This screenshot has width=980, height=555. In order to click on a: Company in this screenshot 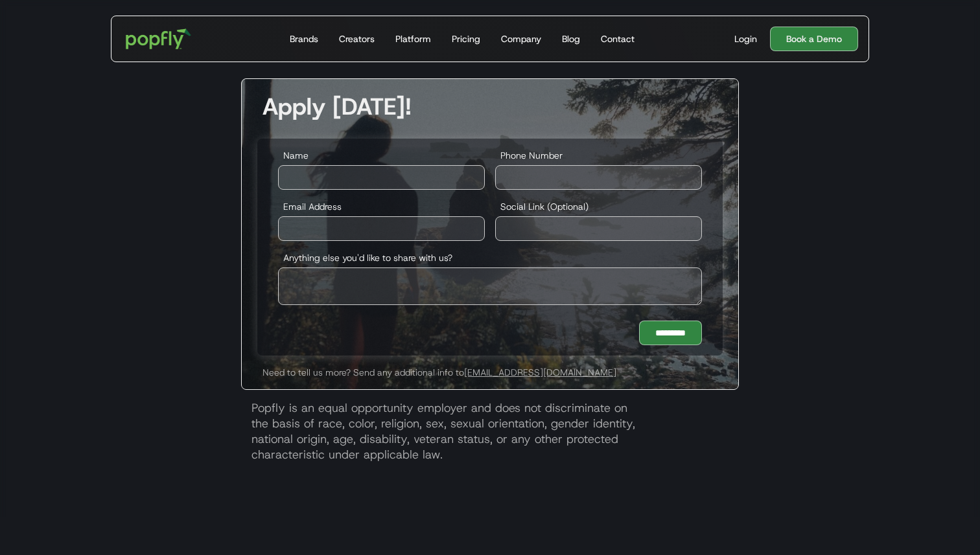, I will do `click(521, 39)`.